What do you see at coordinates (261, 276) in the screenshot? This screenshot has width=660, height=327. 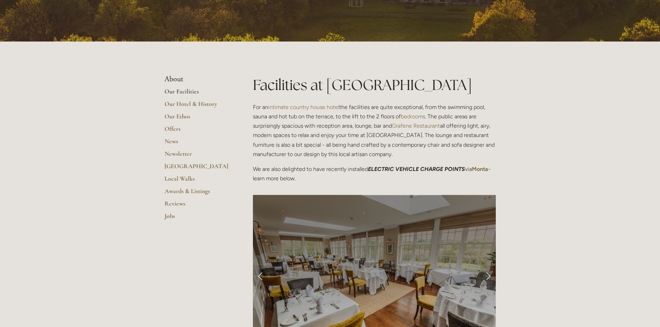 I see `a: Previous Slide` at bounding box center [261, 276].